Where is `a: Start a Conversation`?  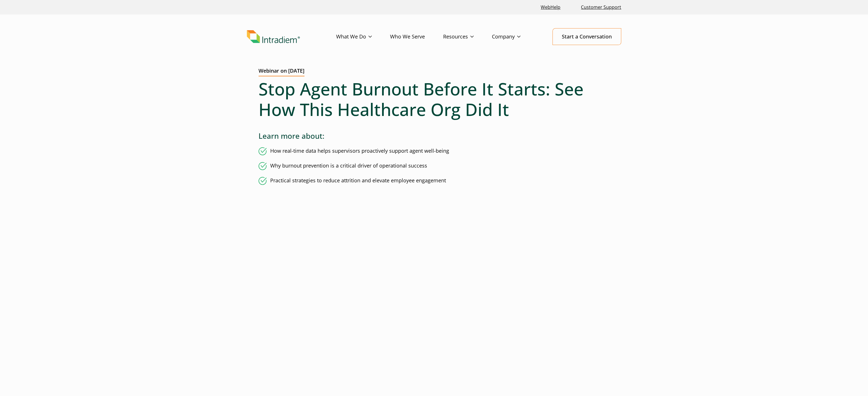 a: Start a Conversation is located at coordinates (587, 36).